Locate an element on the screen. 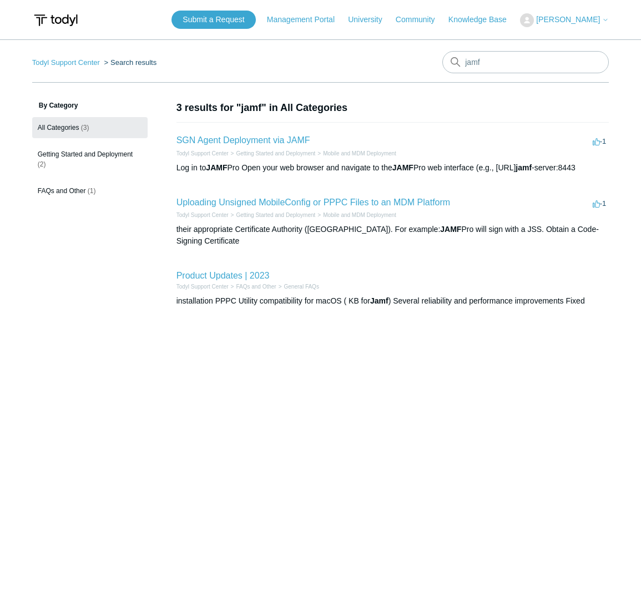 The height and width of the screenshot is (591, 641). em: jamf is located at coordinates (524, 168).